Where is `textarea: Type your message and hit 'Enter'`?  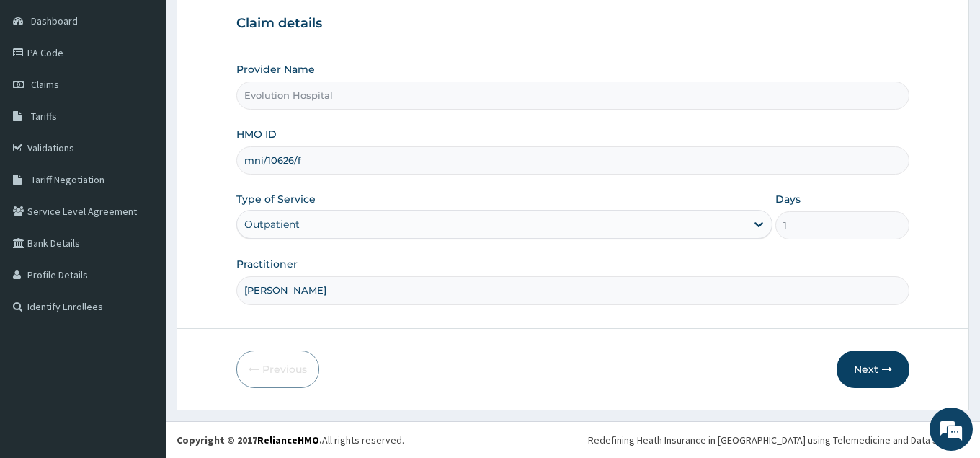
textarea: Type your message and hit 'Enter' is located at coordinates (140, 330).